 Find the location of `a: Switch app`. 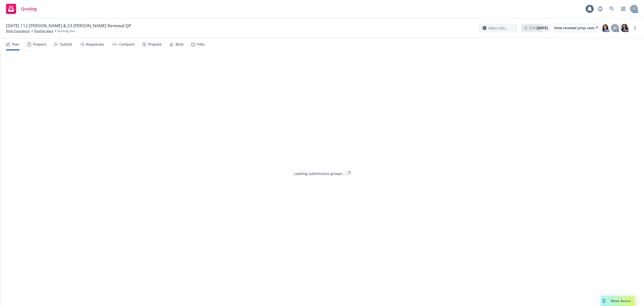

a: Switch app is located at coordinates (623, 9).